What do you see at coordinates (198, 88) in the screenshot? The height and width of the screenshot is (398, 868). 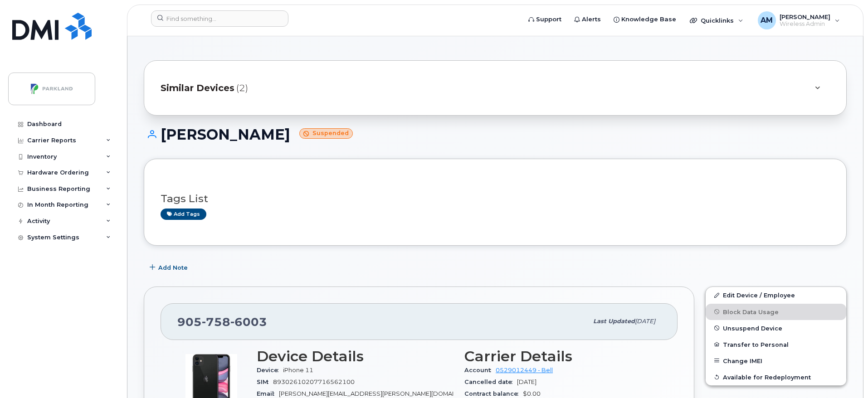 I see `span: Similar Devices` at bounding box center [198, 88].